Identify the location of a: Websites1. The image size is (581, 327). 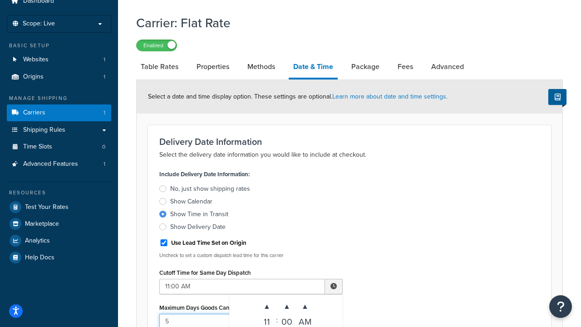
(59, 59).